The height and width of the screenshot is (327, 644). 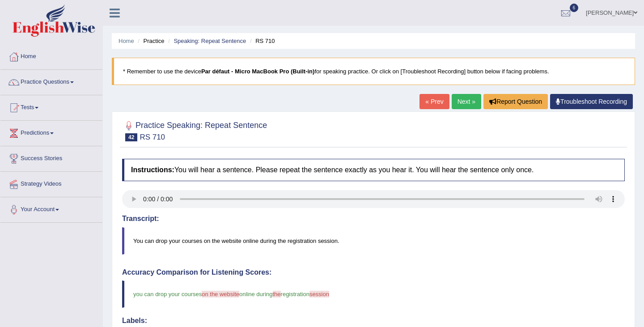 I want to click on b: Par défaut - Micro MacBook Pro (Built-in), so click(x=258, y=71).